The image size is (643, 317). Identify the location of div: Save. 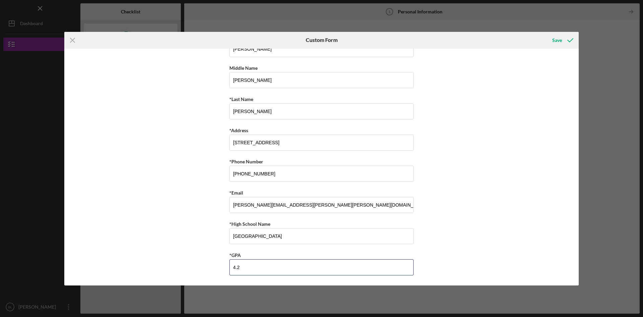
(557, 40).